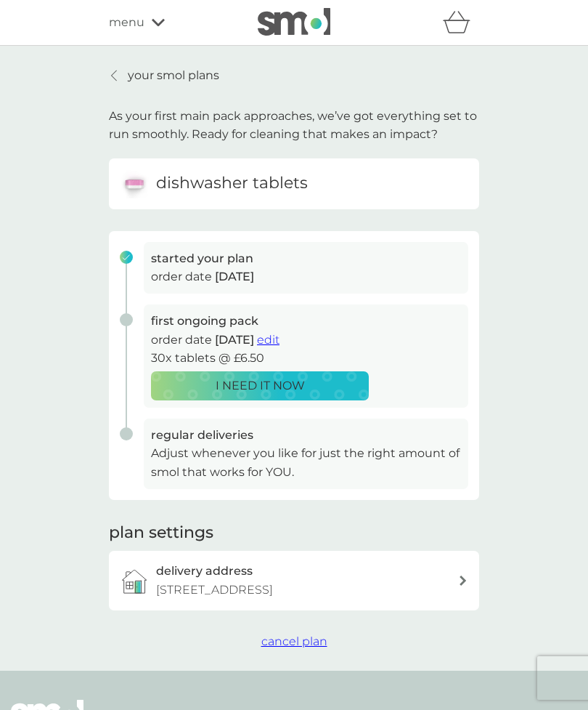 This screenshot has height=710, width=588. What do you see at coordinates (294, 641) in the screenshot?
I see `button: cancel plan` at bounding box center [294, 641].